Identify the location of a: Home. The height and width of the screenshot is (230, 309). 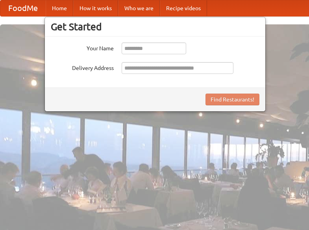
(59, 8).